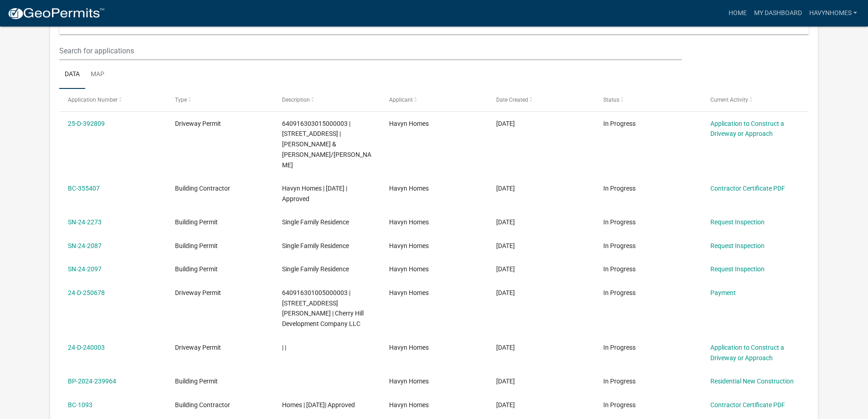 This screenshot has height=419, width=868. I want to click on datatable-header-cell: Current Activity, so click(754, 100).